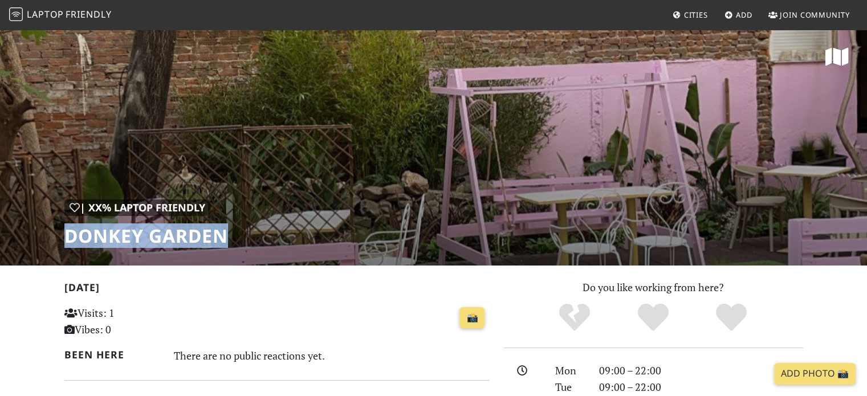 This screenshot has height=396, width=867. Describe the element at coordinates (16, 14) in the screenshot. I see `img: LaptopFriendly` at that location.